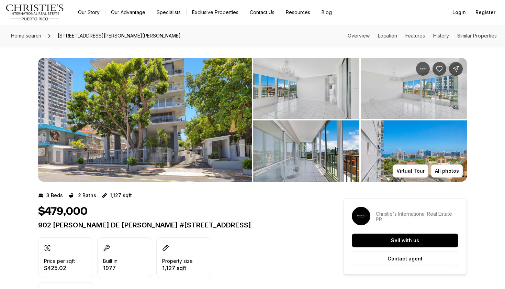 The width and height of the screenshot is (505, 289). What do you see at coordinates (35, 12) in the screenshot?
I see `img: logo` at bounding box center [35, 12].